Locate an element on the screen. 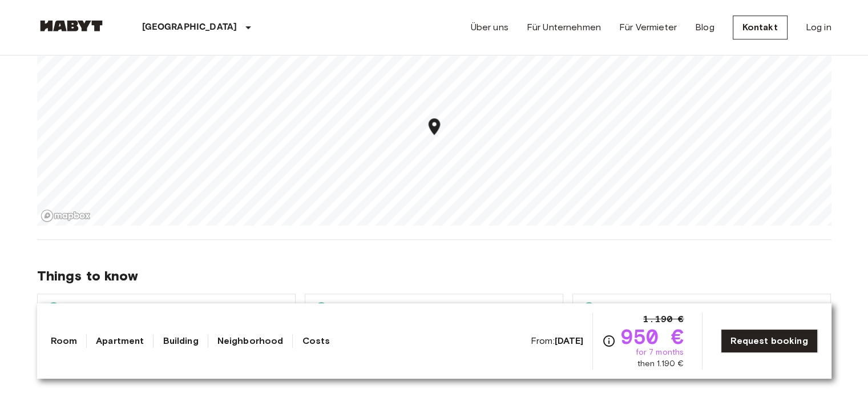 Image resolution: width=868 pixels, height=397 pixels. a: Über uns is located at coordinates (490, 27).